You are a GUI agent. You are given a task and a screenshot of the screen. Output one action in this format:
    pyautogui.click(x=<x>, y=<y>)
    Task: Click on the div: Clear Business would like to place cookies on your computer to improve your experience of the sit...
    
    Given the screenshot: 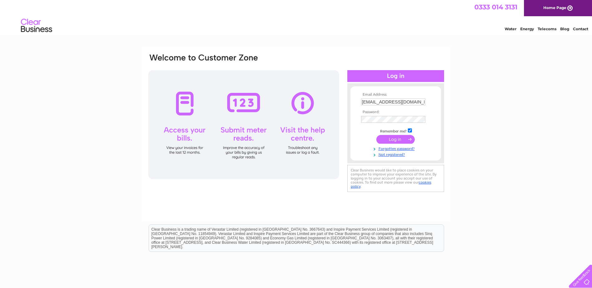 What is the action you would take?
    pyautogui.click(x=396, y=179)
    